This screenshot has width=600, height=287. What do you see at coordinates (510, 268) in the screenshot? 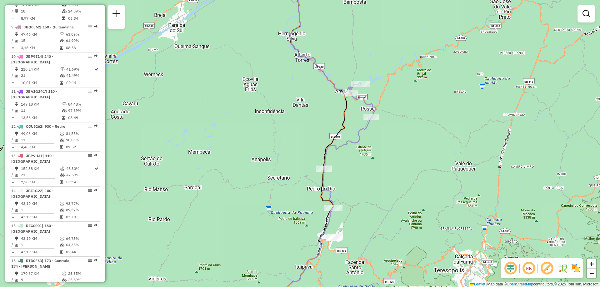
I see `span: Ocultar deslocamento` at bounding box center [510, 268].